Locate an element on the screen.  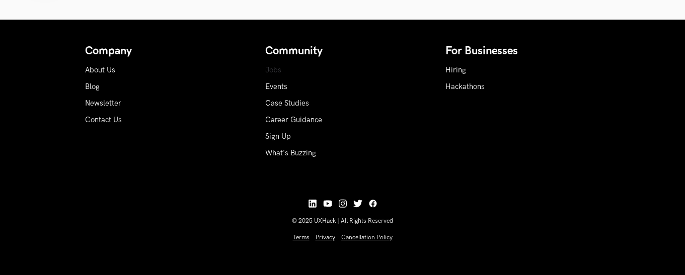
a: Events is located at coordinates (276, 87).